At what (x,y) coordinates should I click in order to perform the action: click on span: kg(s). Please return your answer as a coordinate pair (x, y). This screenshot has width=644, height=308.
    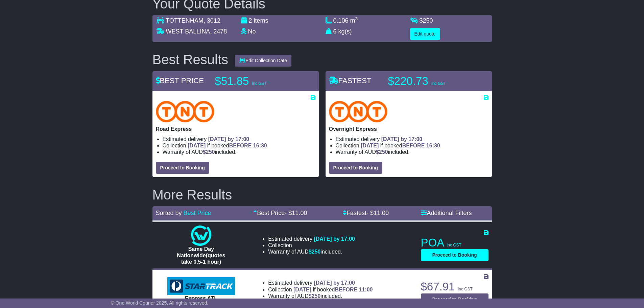
    Looking at the image, I should click on (345, 31).